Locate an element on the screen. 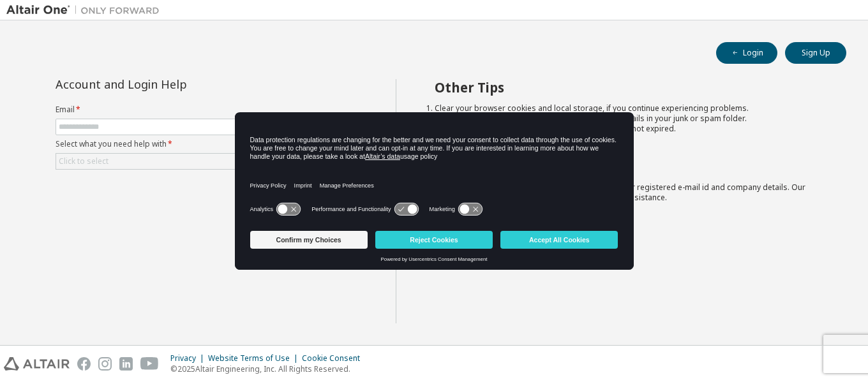  img: Altair One is located at coordinates (86, 10).